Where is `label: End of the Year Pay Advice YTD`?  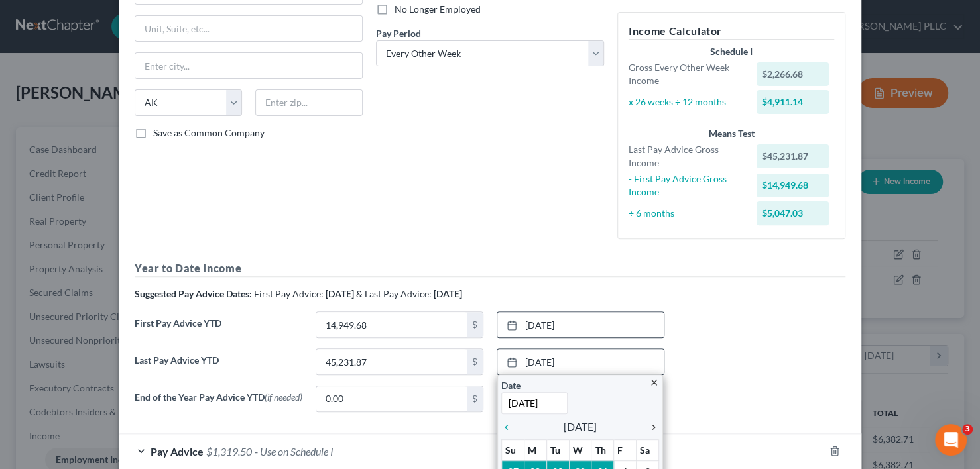
label: End of the Year Pay Advice YTD is located at coordinates (218, 404).